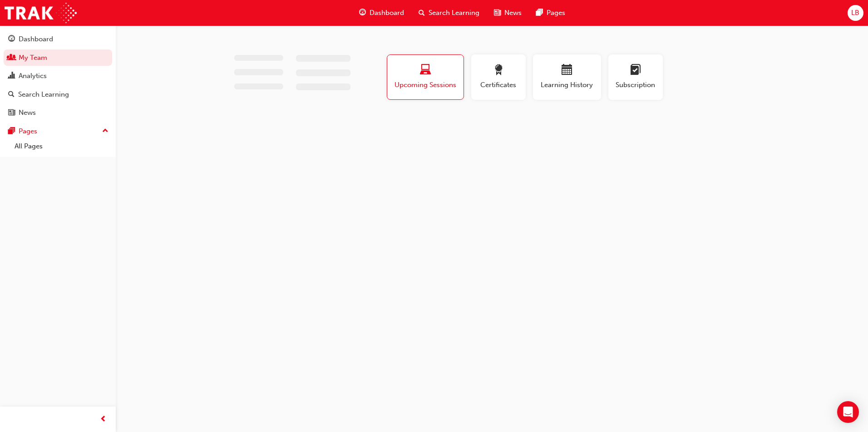 This screenshot has width=868, height=432. Describe the element at coordinates (425, 70) in the screenshot. I see `span: laptop-icon` at that location.